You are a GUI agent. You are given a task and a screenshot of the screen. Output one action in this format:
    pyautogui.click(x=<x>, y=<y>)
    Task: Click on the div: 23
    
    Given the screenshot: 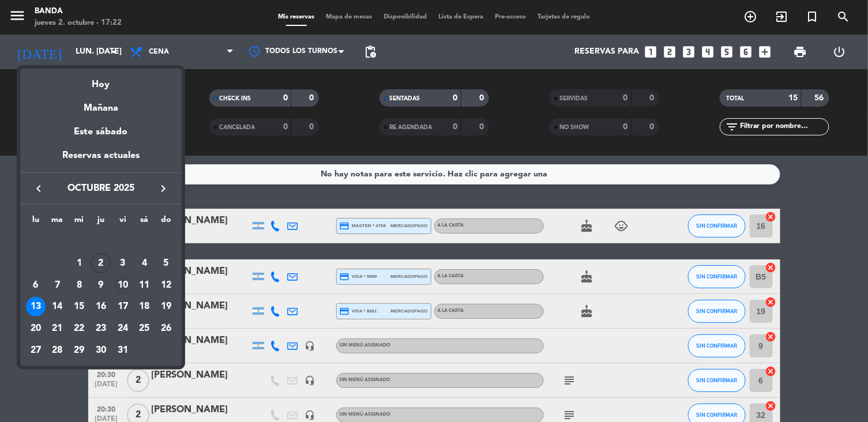 What is the action you would take?
    pyautogui.click(x=101, y=329)
    